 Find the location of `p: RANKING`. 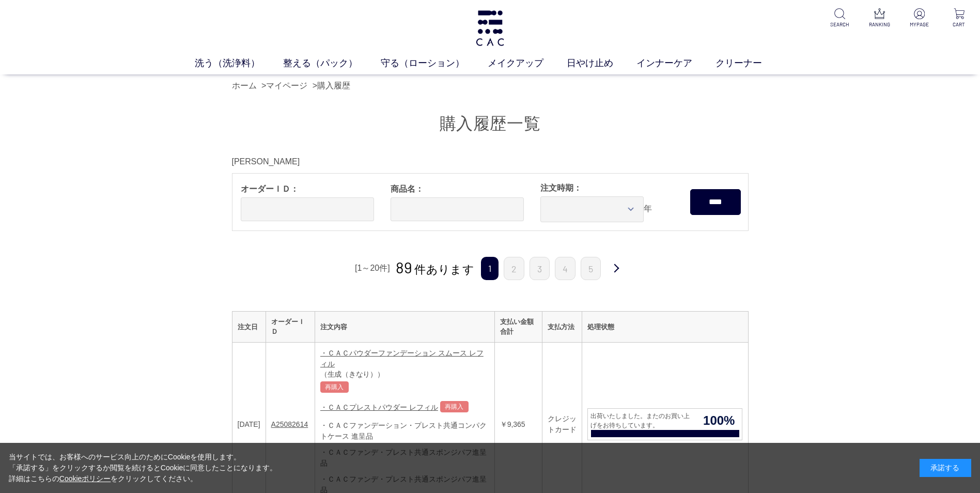

p: RANKING is located at coordinates (880, 24).